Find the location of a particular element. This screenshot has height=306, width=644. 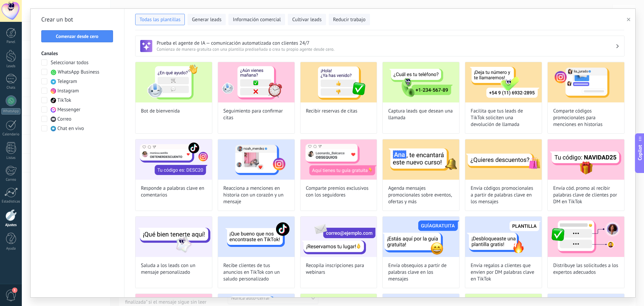

span: Copilot is located at coordinates (640, 153).